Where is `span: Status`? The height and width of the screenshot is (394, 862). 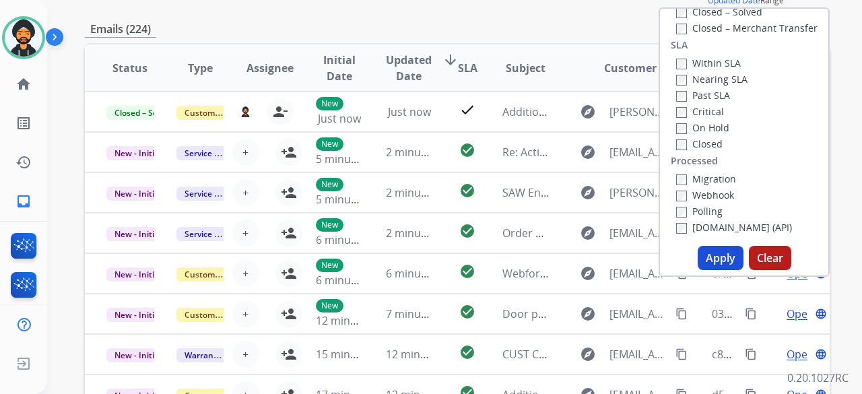 span: Status is located at coordinates (130, 68).